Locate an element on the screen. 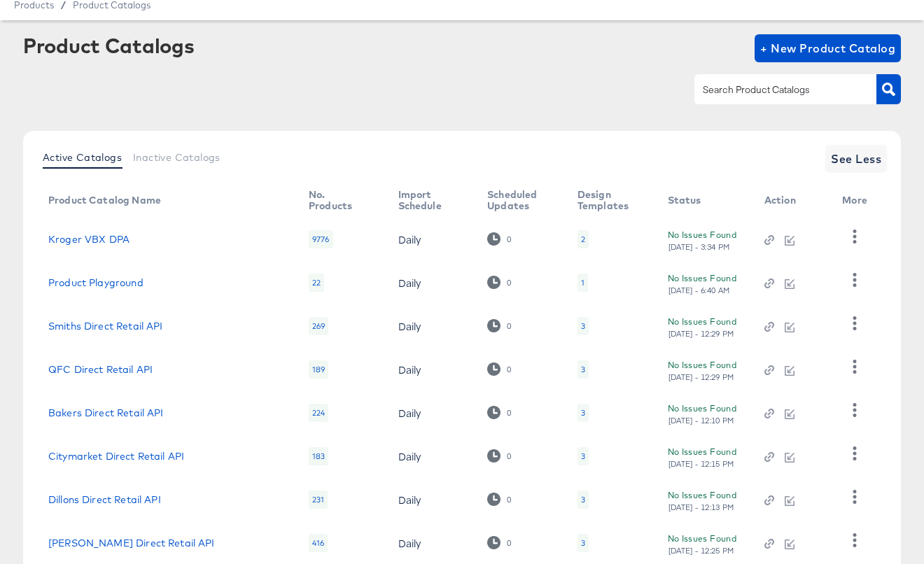 The width and height of the screenshot is (924, 564). div: Import Schedule is located at coordinates (429, 201).